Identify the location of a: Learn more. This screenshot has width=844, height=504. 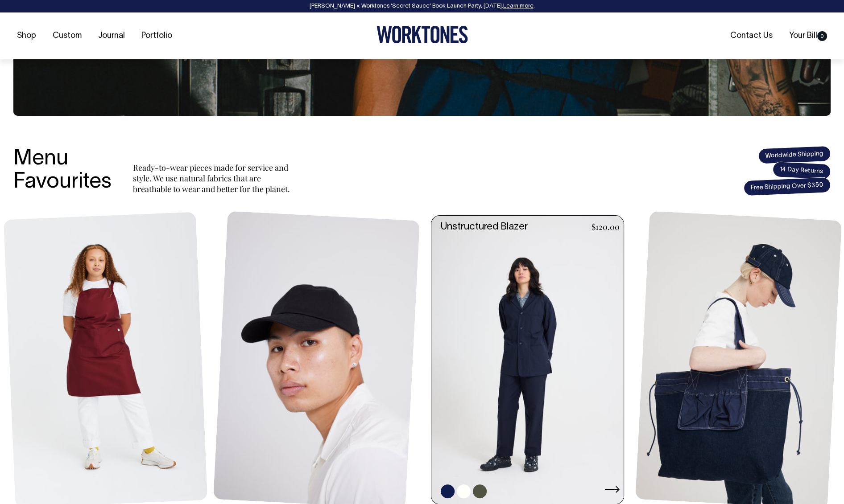
(519, 6).